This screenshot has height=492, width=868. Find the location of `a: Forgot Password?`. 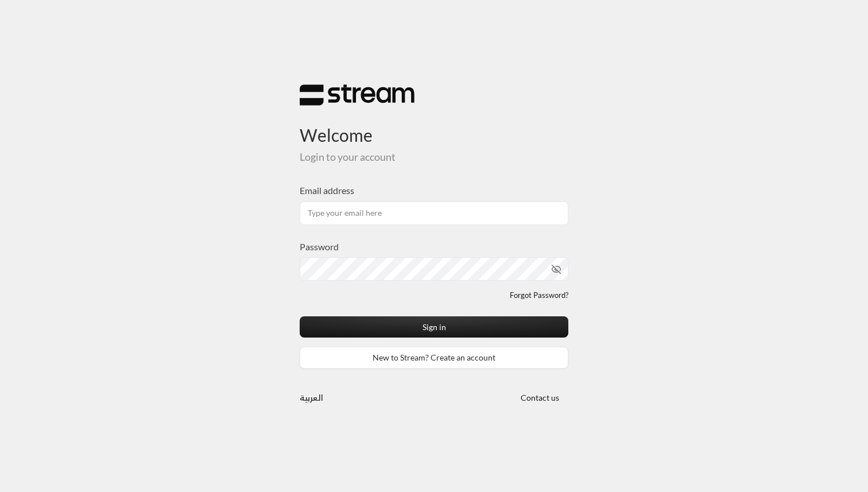

a: Forgot Password? is located at coordinates (539, 296).